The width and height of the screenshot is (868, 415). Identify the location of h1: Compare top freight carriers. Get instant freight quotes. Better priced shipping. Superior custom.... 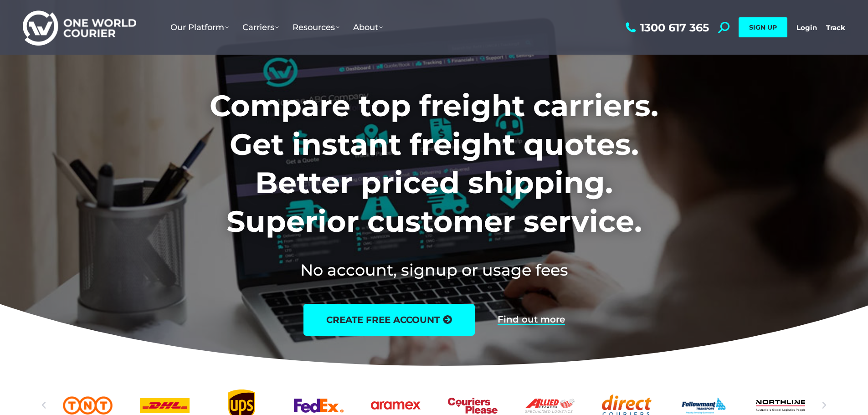
(434, 164).